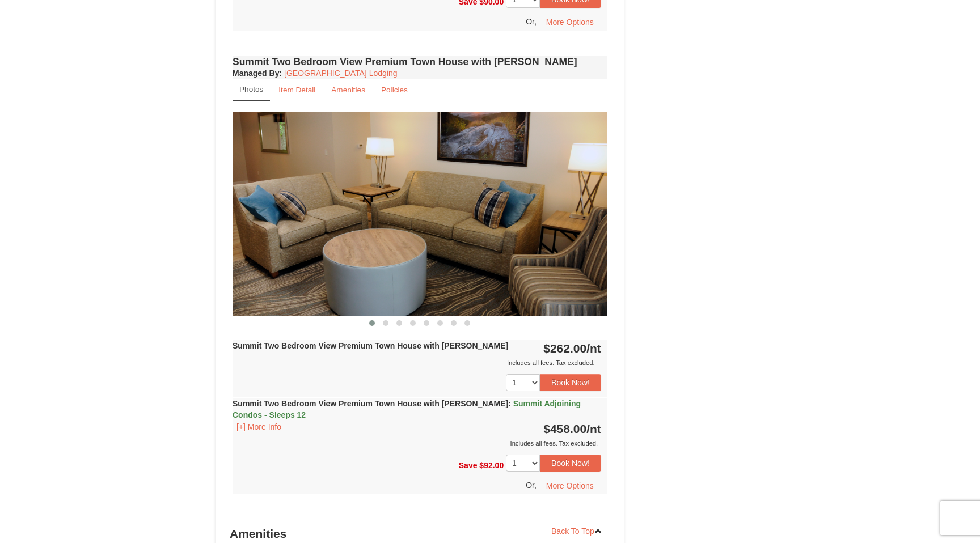  What do you see at coordinates (255, 73) in the screenshot?
I see `span: Managed By` at bounding box center [255, 73].